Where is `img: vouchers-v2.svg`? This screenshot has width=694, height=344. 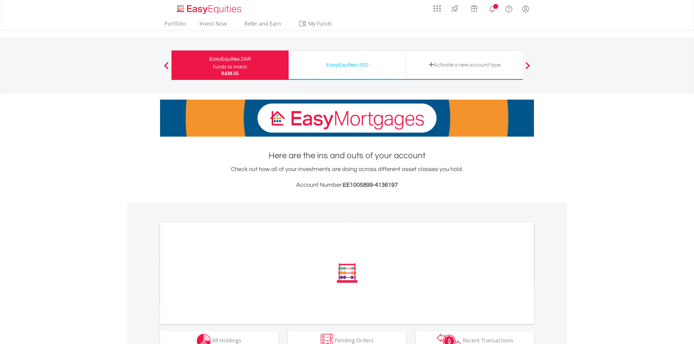 img: vouchers-v2.svg is located at coordinates (474, 9).